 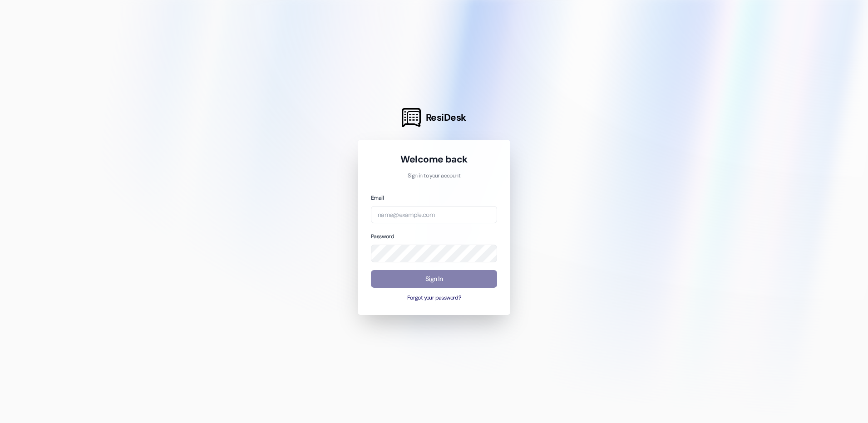 I want to click on p: Sign in to your account, so click(x=434, y=176).